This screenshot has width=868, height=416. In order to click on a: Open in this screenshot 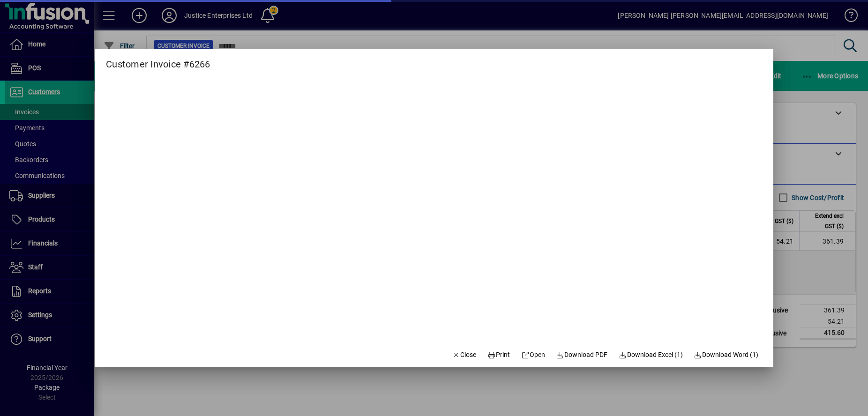, I will do `click(533, 355)`.